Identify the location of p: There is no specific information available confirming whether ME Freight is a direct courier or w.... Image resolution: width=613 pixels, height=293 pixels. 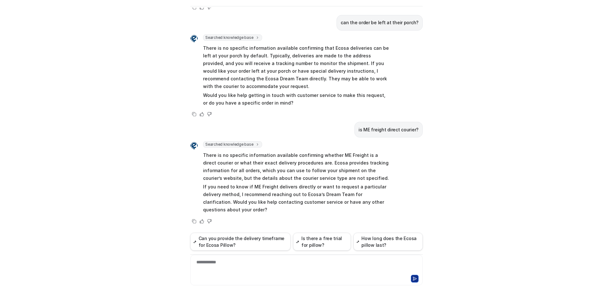
(296, 167).